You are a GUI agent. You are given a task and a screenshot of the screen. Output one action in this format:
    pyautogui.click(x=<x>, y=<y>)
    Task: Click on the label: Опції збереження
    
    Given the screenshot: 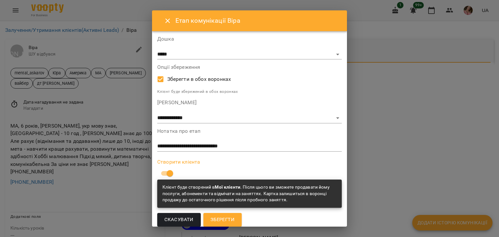 What is the action you would take?
    pyautogui.click(x=249, y=67)
    